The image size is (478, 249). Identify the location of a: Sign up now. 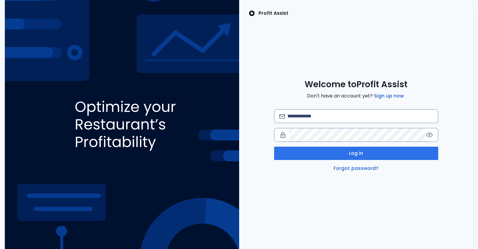
(388, 96).